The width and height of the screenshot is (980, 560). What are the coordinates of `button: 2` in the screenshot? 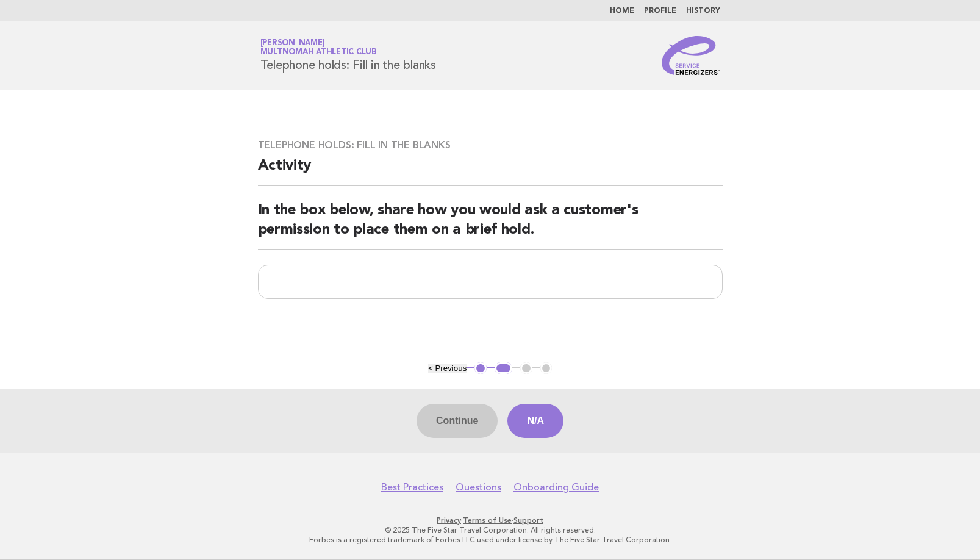 It's located at (503, 369).